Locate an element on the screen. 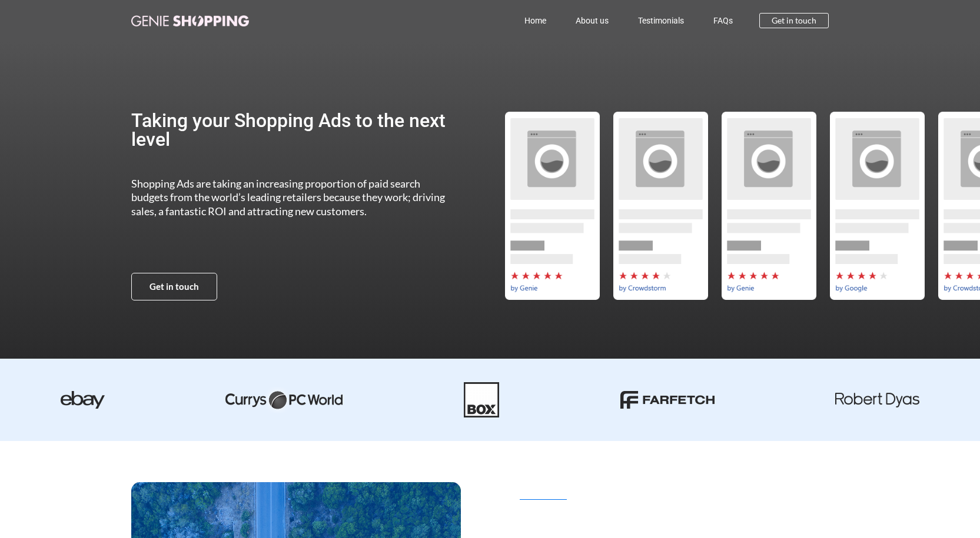 Image resolution: width=980 pixels, height=538 pixels. span: Shopping Ads are taking an increasing proportion of paid search budgets from the world’s leading ... is located at coordinates (288, 197).